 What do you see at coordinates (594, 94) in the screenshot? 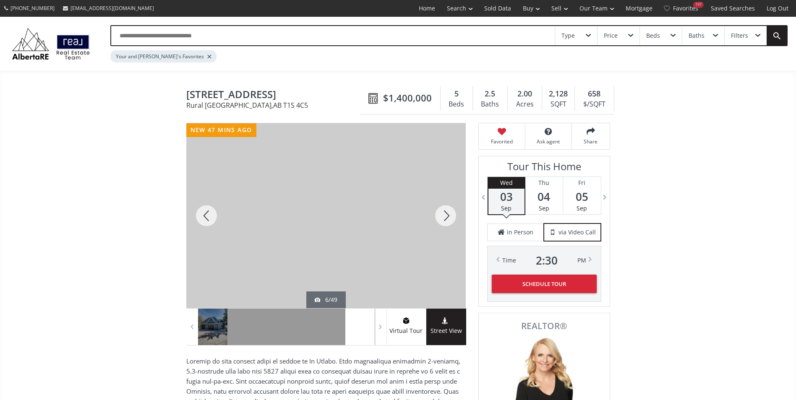
I see `div: 658` at bounding box center [594, 94].